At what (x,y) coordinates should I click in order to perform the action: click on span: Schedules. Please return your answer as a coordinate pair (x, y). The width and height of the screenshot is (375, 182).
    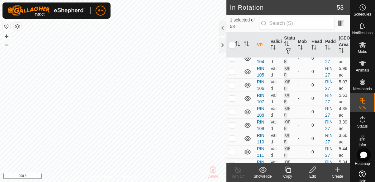
    Looking at the image, I should click on (362, 14).